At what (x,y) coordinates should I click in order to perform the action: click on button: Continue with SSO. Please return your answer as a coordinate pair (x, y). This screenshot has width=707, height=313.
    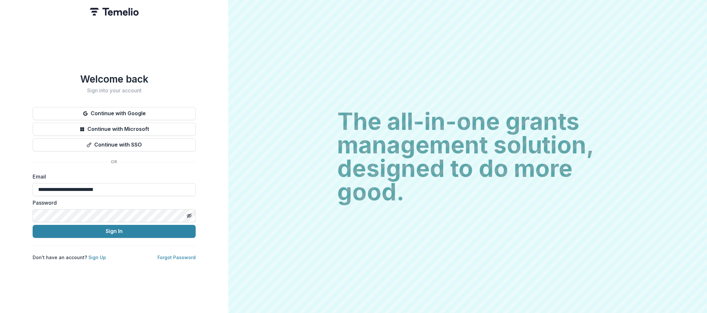
    Looking at the image, I should click on (114, 145).